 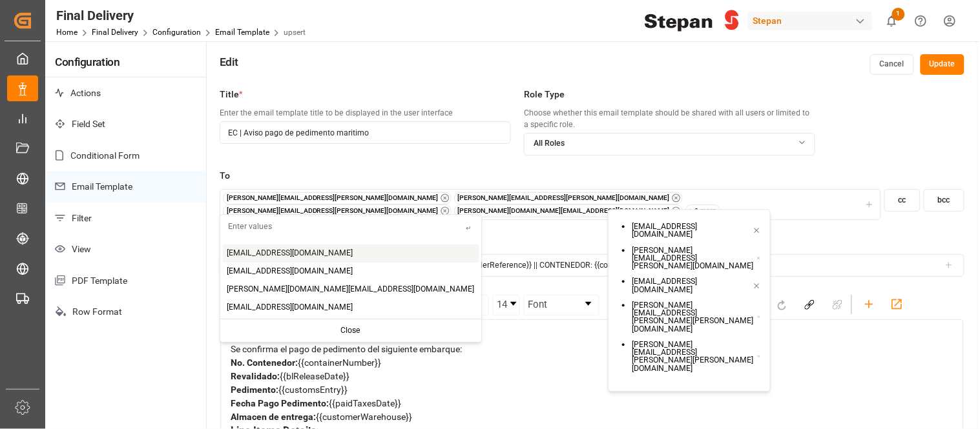 I want to click on div: + 9 more, so click(x=704, y=212).